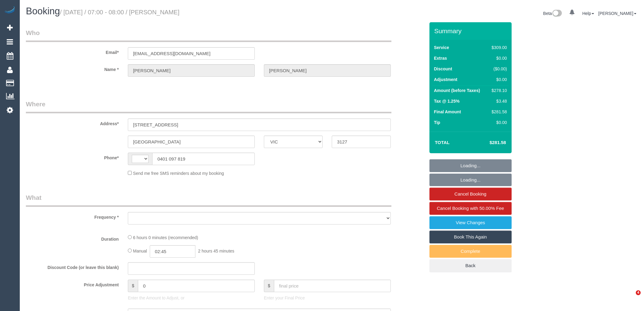  I want to click on div: $281.58, so click(498, 112).